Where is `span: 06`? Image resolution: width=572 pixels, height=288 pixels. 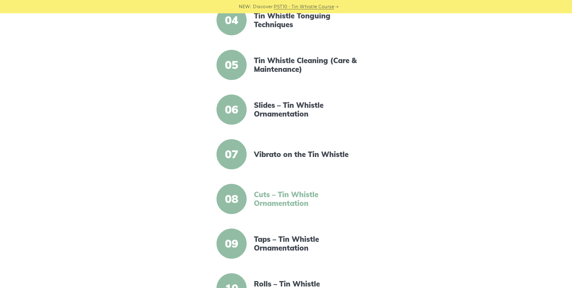
span: 06 is located at coordinates (232, 110).